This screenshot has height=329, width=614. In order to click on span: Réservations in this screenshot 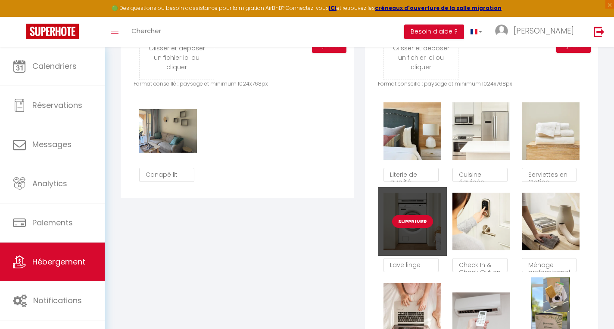, I will do `click(57, 105)`.